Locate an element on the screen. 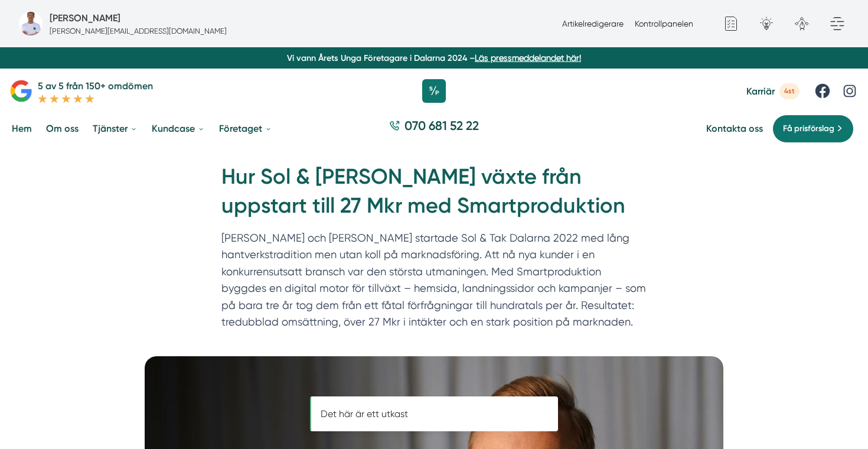  span: Få prisförslag is located at coordinates (809, 129).